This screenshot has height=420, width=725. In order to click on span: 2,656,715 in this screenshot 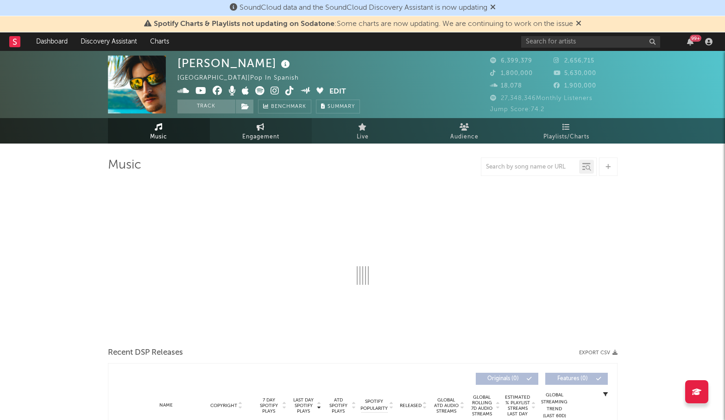, I will do `click(574, 61)`.